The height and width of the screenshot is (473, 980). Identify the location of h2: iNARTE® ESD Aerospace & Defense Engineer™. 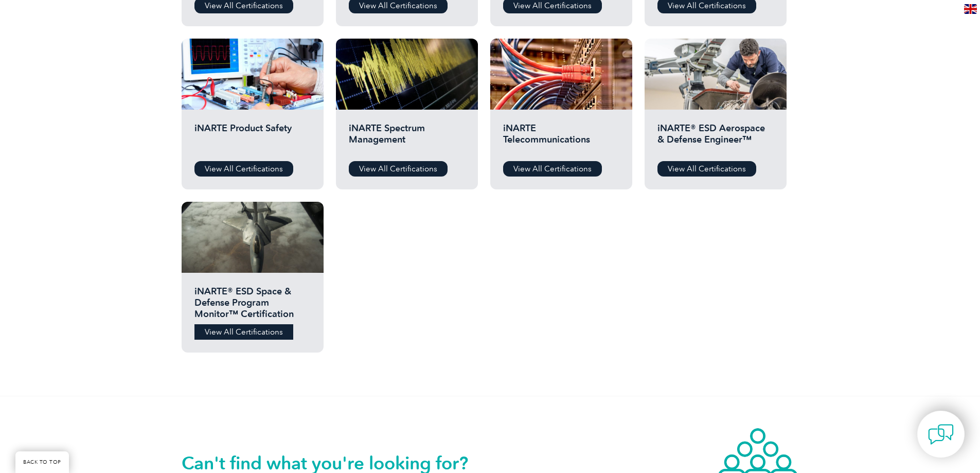
(716, 138).